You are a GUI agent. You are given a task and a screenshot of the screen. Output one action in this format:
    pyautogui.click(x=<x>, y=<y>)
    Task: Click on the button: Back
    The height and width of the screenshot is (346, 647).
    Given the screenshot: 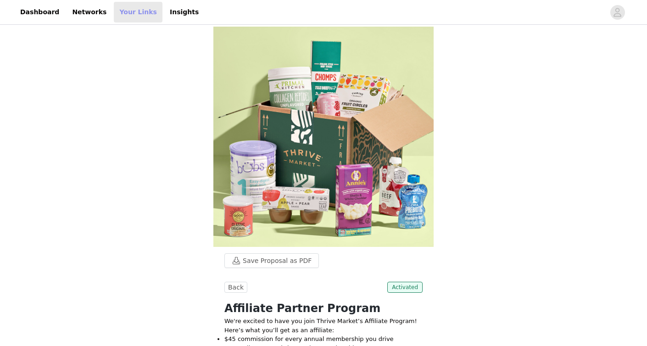 What is the action you would take?
    pyautogui.click(x=236, y=287)
    